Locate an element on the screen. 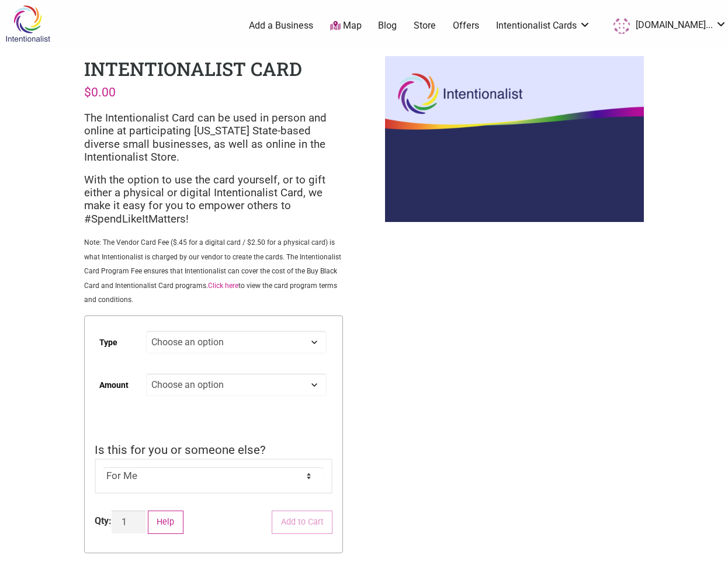 Image resolution: width=728 pixels, height=569 pixels. a: Store is located at coordinates (425, 26).